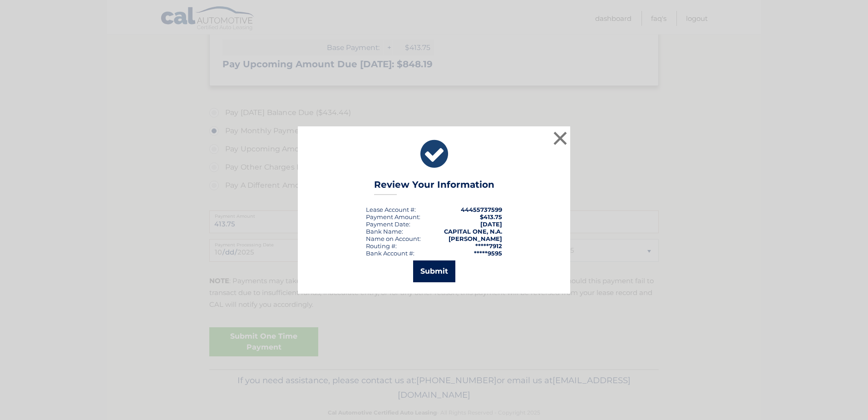 The width and height of the screenshot is (868, 420). What do you see at coordinates (393, 217) in the screenshot?
I see `div: Payment Amount:` at bounding box center [393, 217].